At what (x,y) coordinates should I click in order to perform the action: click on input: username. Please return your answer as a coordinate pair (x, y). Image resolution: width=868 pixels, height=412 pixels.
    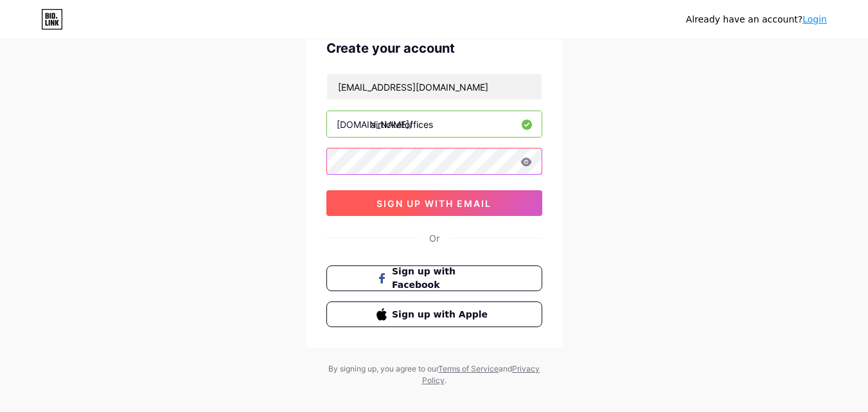
    Looking at the image, I should click on (434, 124).